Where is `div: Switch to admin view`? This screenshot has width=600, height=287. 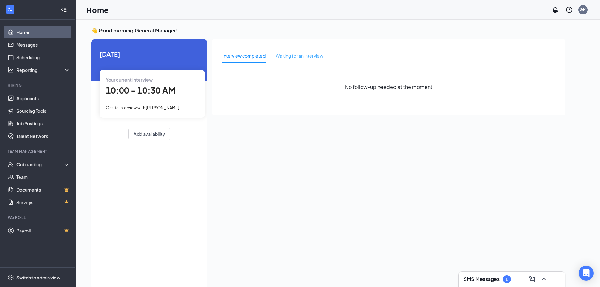 div: Switch to admin view is located at coordinates (38, 278).